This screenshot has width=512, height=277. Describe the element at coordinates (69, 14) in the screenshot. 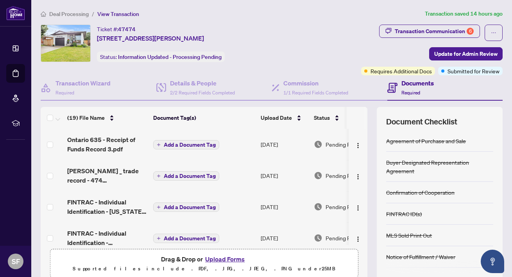

I see `span: Deal Processing` at that location.